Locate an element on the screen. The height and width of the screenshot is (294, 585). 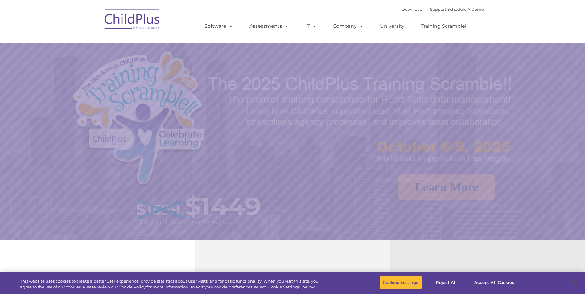
button: Reject All is located at coordinates (446, 283).